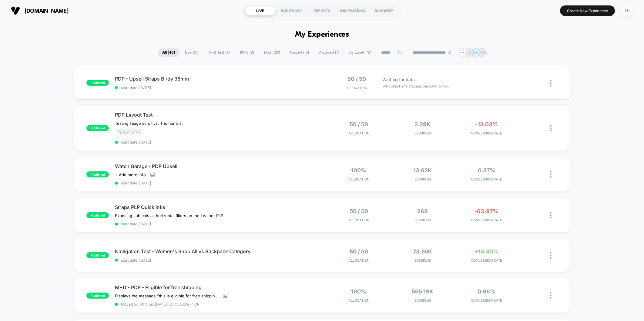 This screenshot has height=321, width=644. Describe the element at coordinates (192, 52) in the screenshot. I see `span: Live ( 18 )` at that location.